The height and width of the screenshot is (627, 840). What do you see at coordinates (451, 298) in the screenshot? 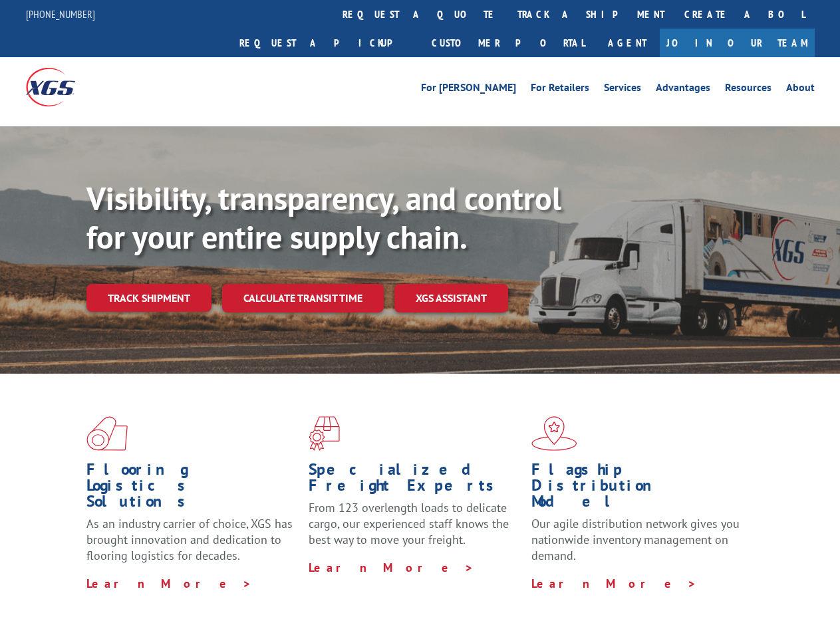
I see `a: XGS ASSISTANT` at bounding box center [451, 298].